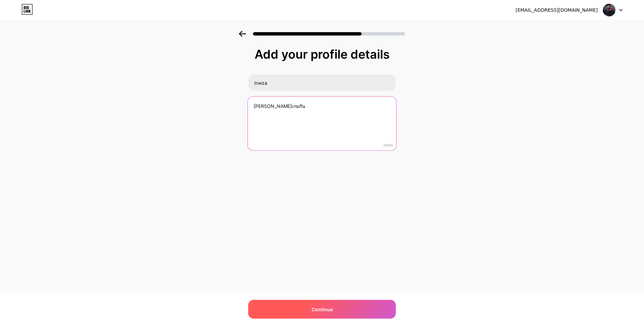 The image size is (644, 332). Describe the element at coordinates (388, 146) in the screenshot. I see `span: 10/255` at that location.